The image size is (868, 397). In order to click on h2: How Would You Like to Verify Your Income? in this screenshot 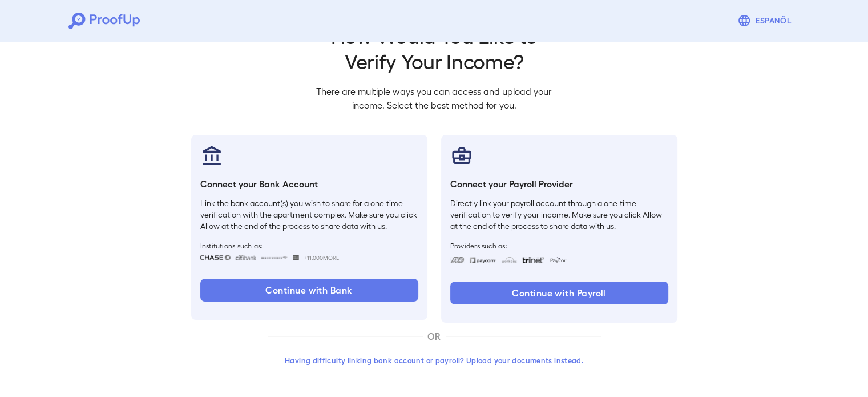, I will do `click(434, 48)`.